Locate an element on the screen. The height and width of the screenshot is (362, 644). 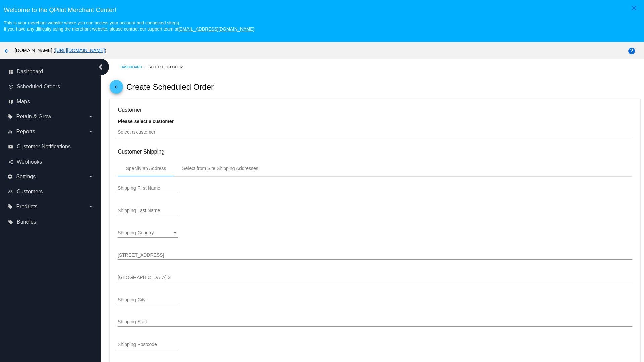
span: Bundles is located at coordinates (27, 222).